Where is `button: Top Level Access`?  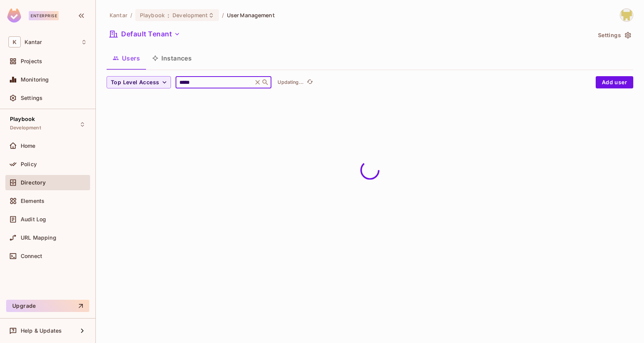 button: Top Level Access is located at coordinates (138, 83).